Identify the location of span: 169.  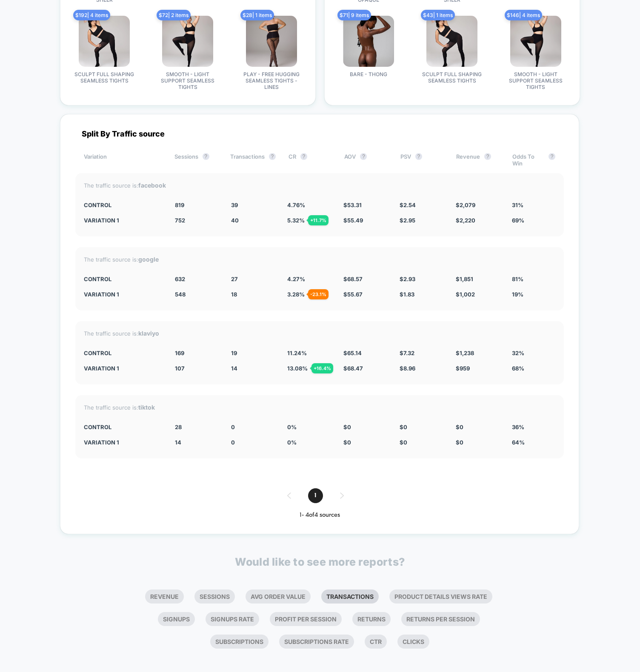
(180, 353).